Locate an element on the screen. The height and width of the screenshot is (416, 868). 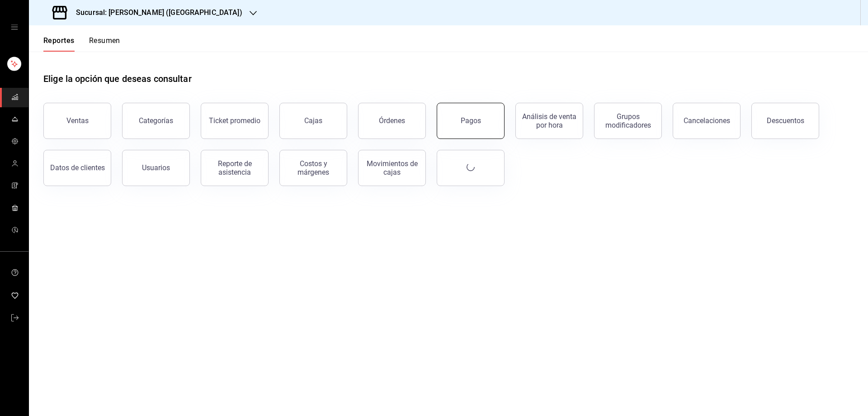
button: Costos y márgenes is located at coordinates (313, 168).